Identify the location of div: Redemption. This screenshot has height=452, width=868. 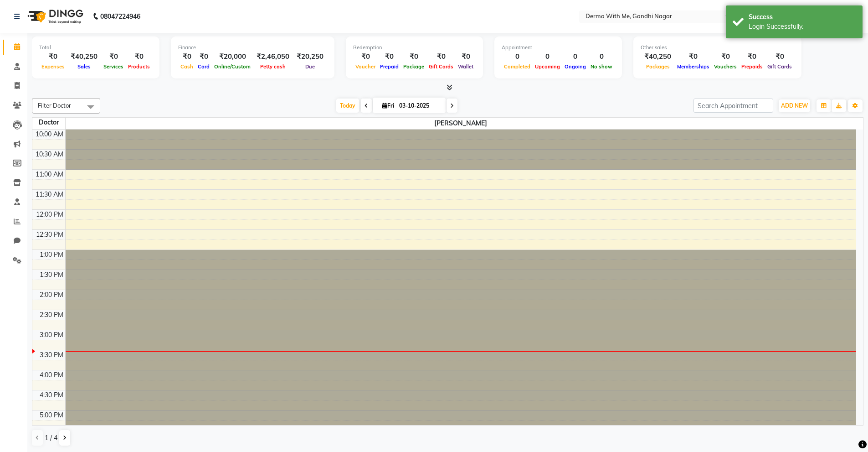
(414, 47).